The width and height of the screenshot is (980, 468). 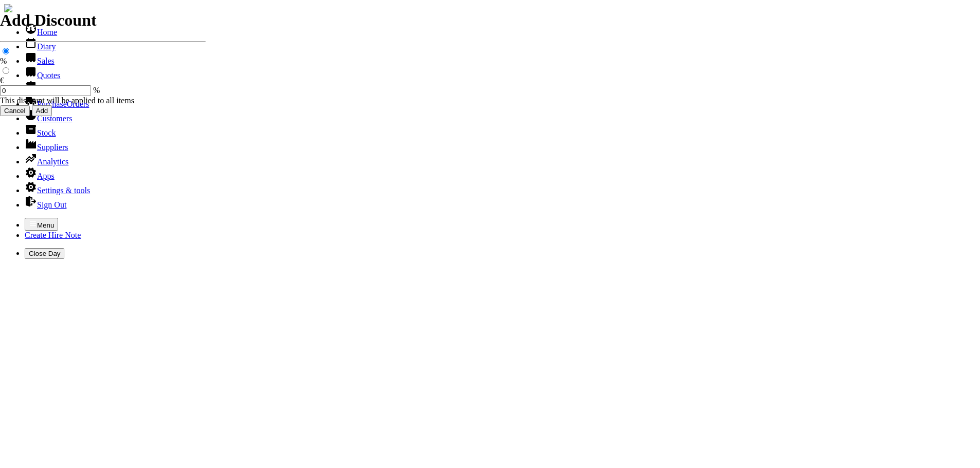 What do you see at coordinates (500, 87) in the screenshot?
I see `li: Hire Notes` at bounding box center [500, 87].